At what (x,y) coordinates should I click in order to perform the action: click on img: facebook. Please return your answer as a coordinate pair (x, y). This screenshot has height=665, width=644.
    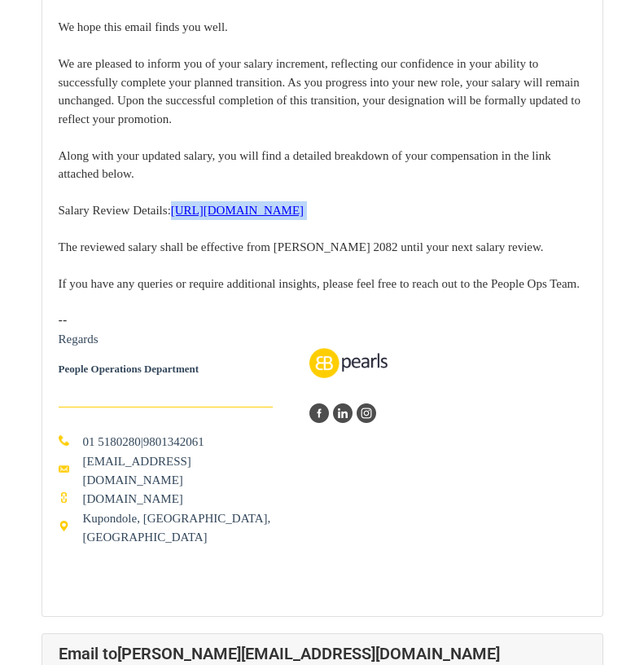
    Looking at the image, I should click on (319, 413).